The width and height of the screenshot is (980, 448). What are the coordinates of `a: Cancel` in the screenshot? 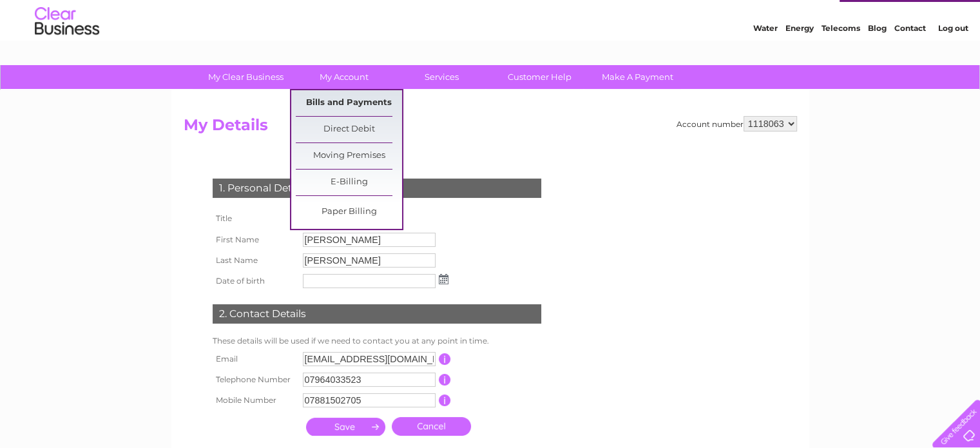 It's located at (431, 426).